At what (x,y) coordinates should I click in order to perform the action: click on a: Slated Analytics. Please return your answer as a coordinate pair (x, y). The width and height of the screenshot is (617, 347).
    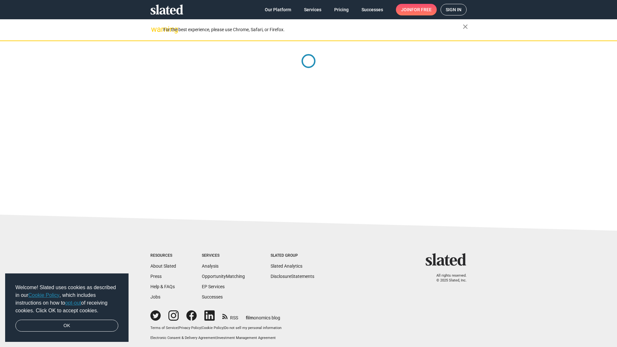
    Looking at the image, I should click on (286, 266).